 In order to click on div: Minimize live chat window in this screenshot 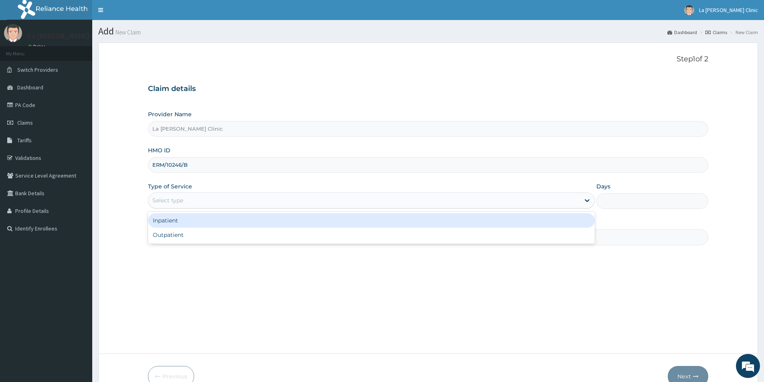, I will do `click(141, 14)`.